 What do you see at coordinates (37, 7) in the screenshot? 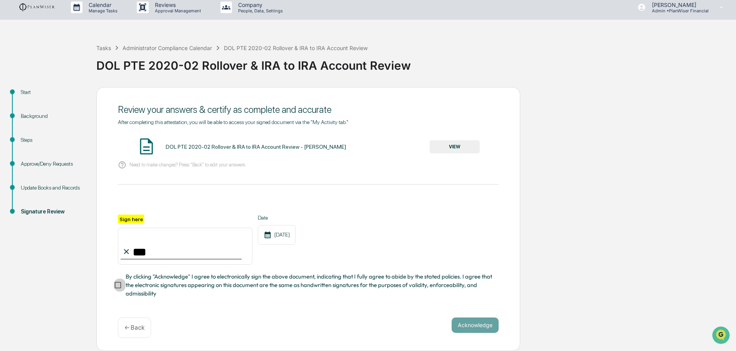
I see `img: logo` at bounding box center [37, 7].